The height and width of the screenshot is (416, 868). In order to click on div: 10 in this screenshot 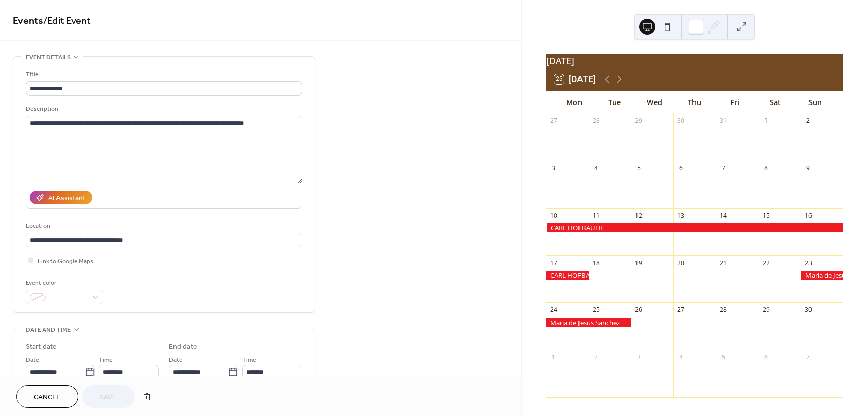, I will do `click(553, 215)`.